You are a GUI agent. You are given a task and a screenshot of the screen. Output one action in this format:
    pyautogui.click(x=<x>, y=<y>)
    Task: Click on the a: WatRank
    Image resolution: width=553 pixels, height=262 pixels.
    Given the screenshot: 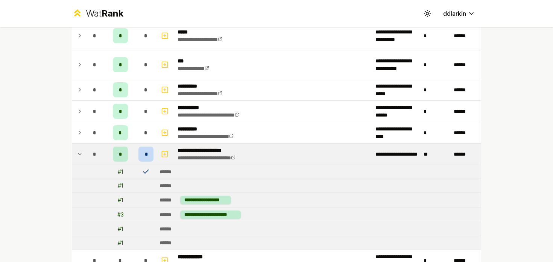 What is the action you would take?
    pyautogui.click(x=97, y=14)
    